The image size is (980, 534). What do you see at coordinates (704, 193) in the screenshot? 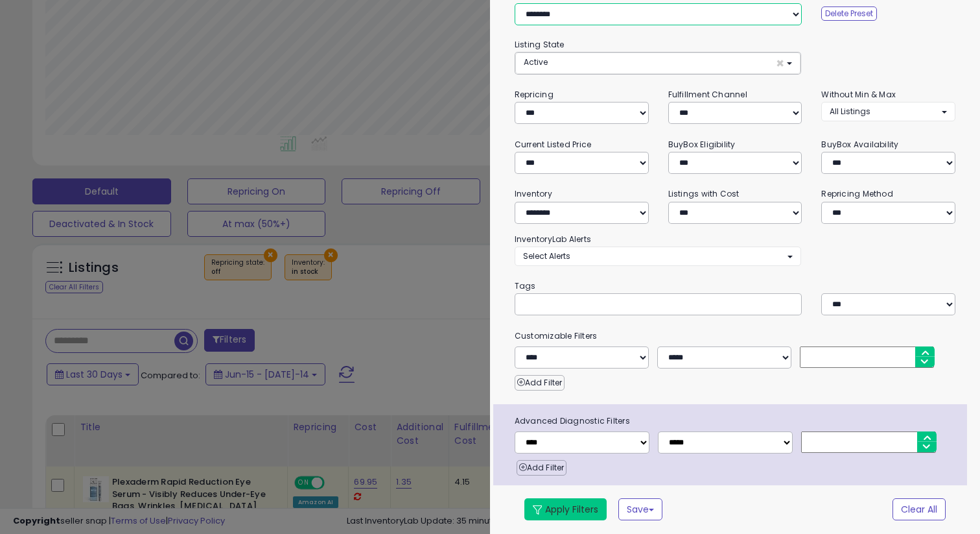
I see `small: Listings with Cost` at bounding box center [704, 193].